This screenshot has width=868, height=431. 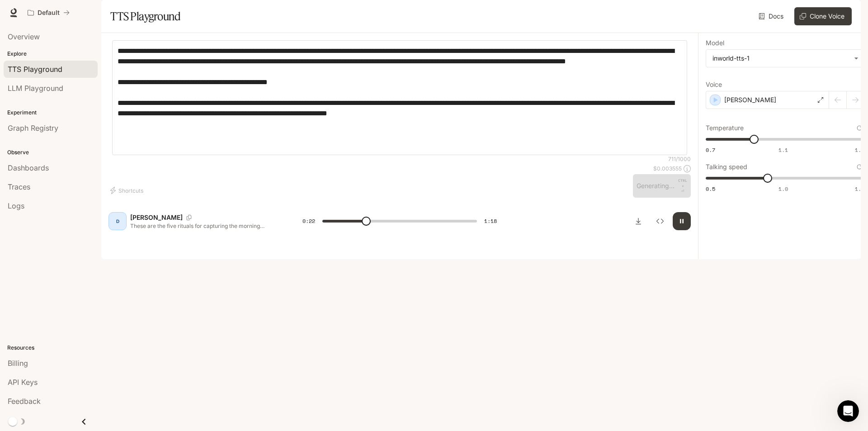 I want to click on a: Docs, so click(x=772, y=16).